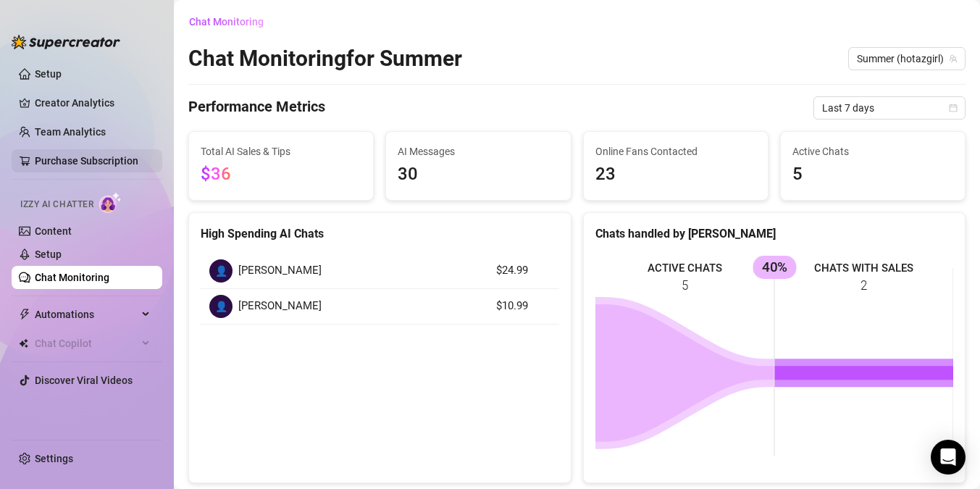 This screenshot has width=980, height=489. What do you see at coordinates (873, 152) in the screenshot?
I see `span: Active Chats` at bounding box center [873, 152].